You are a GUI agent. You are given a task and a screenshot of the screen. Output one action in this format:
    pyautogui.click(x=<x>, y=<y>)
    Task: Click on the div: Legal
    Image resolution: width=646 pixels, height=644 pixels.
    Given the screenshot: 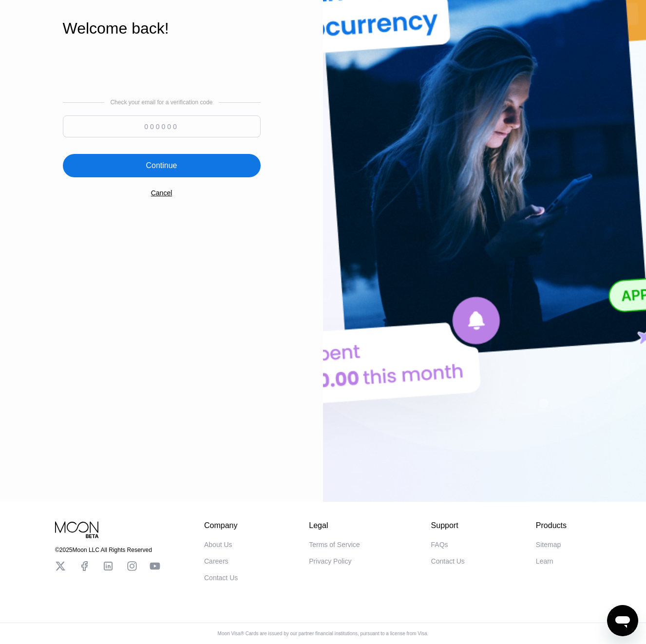 What is the action you would take?
    pyautogui.click(x=334, y=526)
    